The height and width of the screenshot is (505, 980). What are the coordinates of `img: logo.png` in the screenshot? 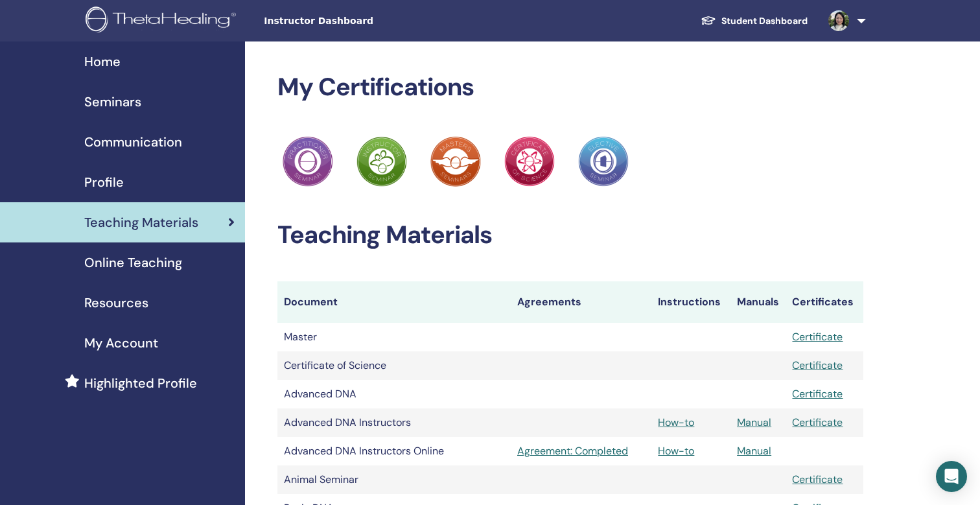 It's located at (163, 21).